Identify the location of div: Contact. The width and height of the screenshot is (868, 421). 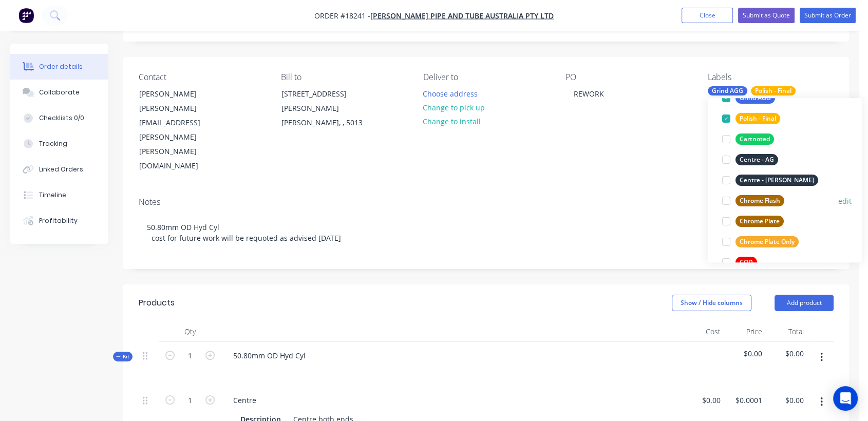
(201, 77).